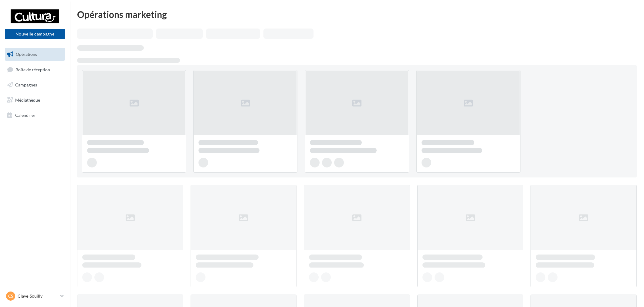 The width and height of the screenshot is (644, 307). What do you see at coordinates (38, 296) in the screenshot?
I see `p: Claye-Souilly` at bounding box center [38, 296].